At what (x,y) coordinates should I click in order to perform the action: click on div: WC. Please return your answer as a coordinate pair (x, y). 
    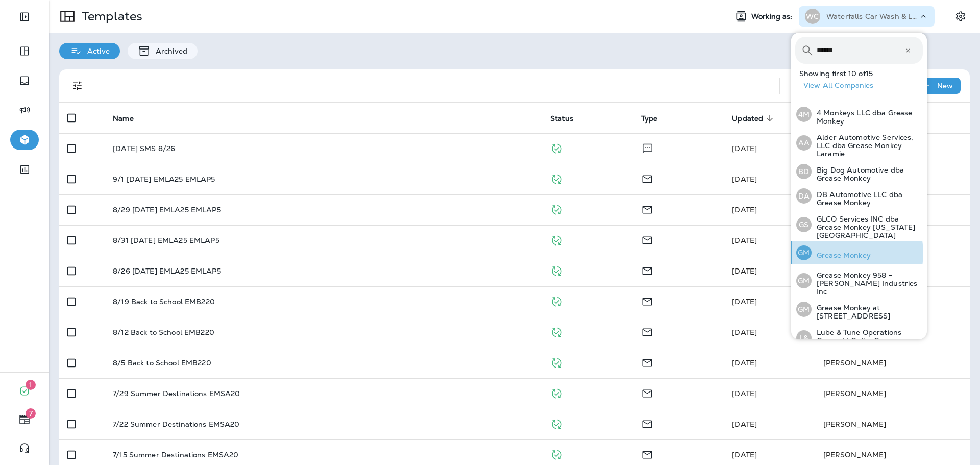
    Looking at the image, I should click on (813, 16).